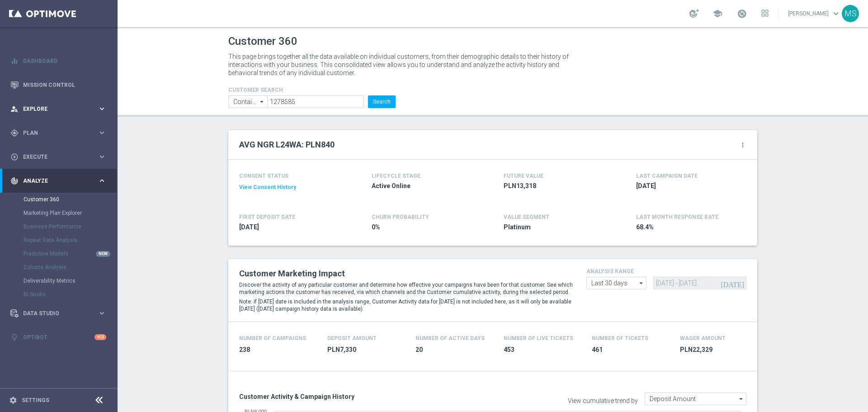  Describe the element at coordinates (70, 295) in the screenshot. I see `div: BI Studio` at that location.